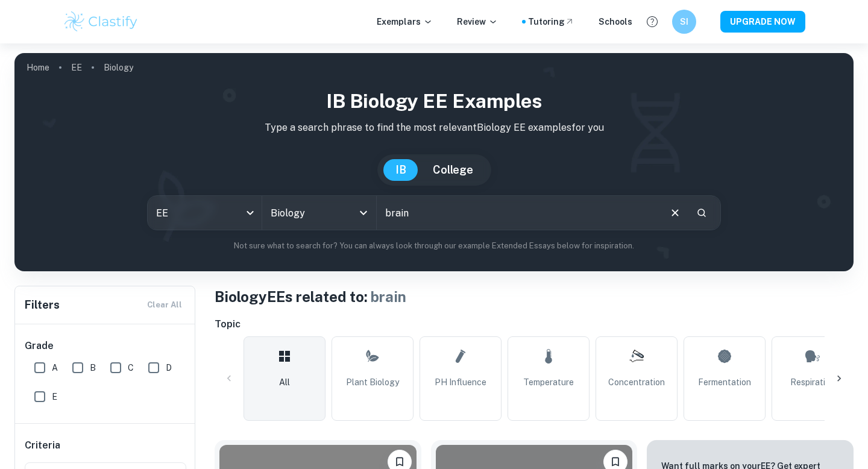  I want to click on h1: Biology EEs related to:, so click(534, 297).